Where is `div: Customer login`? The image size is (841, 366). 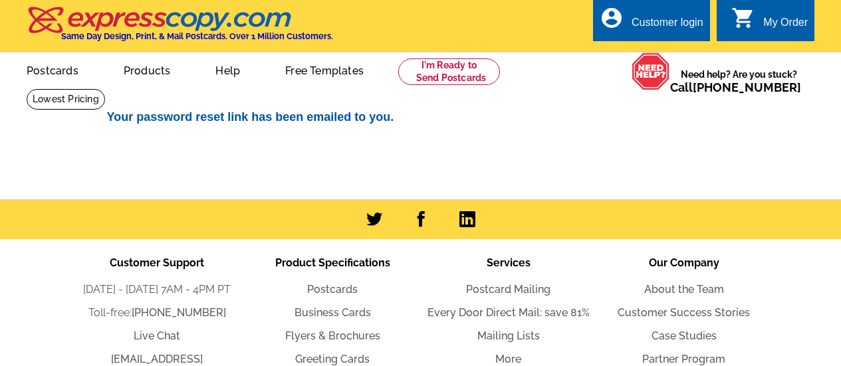
div: Customer login is located at coordinates (668, 26).